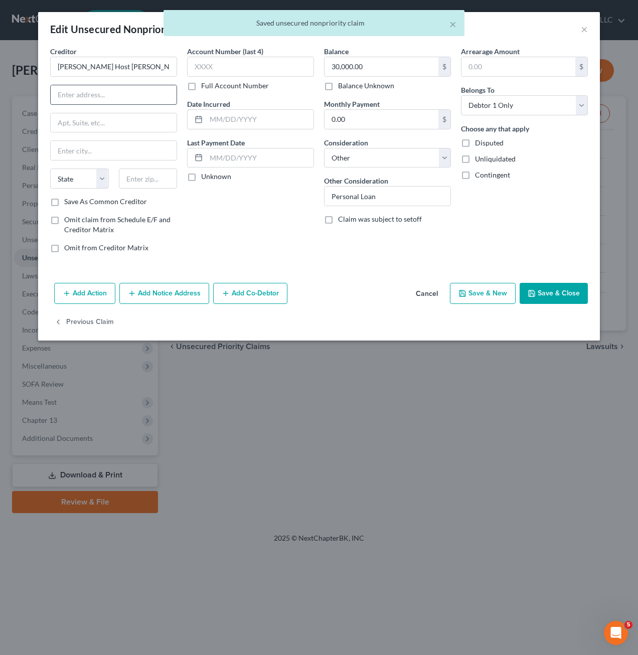  What do you see at coordinates (225, 51) in the screenshot?
I see `label: Account Number (last 4)` at bounding box center [225, 51].